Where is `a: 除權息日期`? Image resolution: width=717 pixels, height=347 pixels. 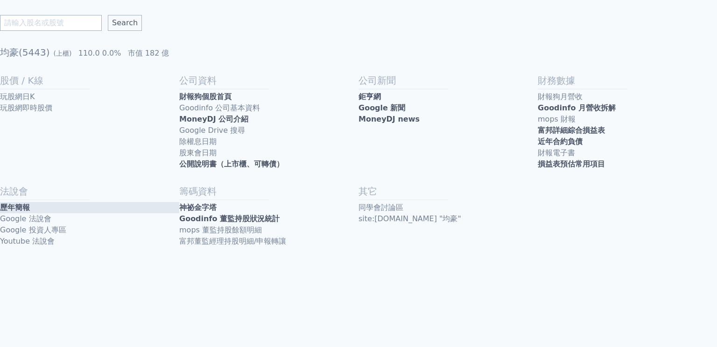
a: 除權息日期 is located at coordinates (269, 141).